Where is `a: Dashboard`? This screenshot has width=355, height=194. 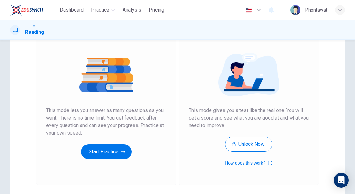
a: Dashboard is located at coordinates (72, 10).